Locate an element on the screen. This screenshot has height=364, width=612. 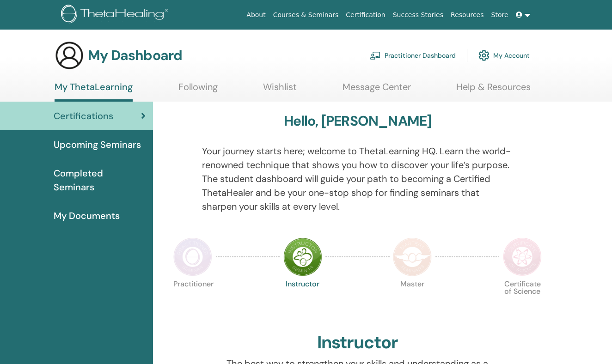
img: logo.png is located at coordinates (116, 15).